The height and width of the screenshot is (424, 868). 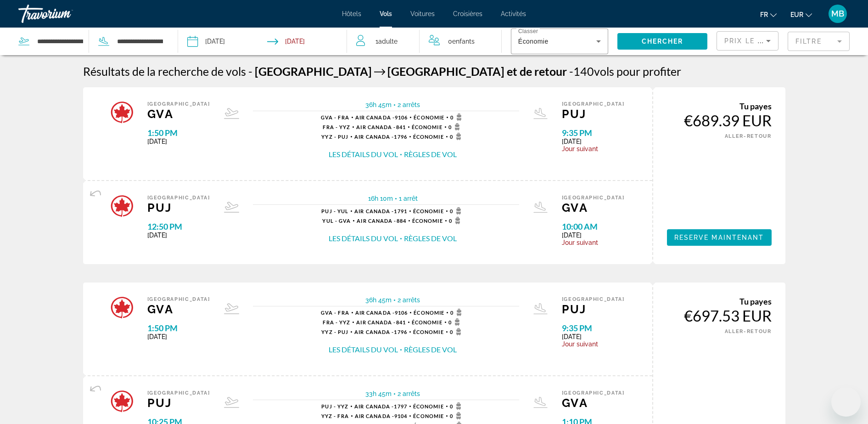 I want to click on span: 140, so click(x=581, y=71).